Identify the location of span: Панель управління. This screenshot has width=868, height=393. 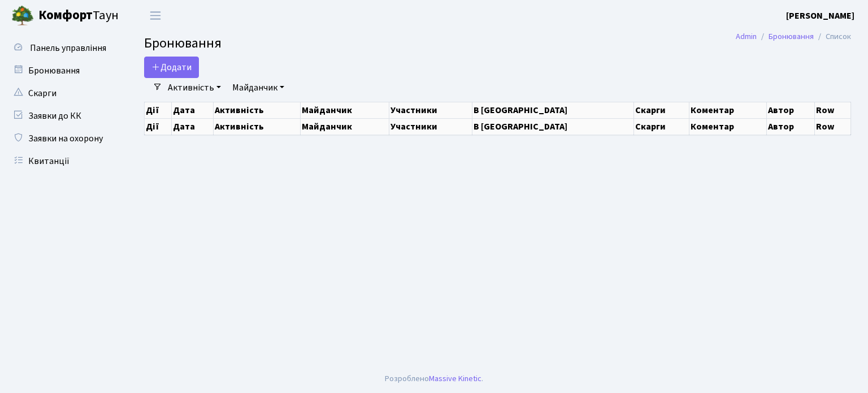
(68, 48).